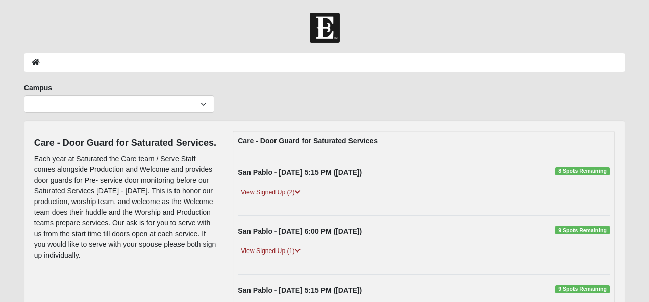 The height and width of the screenshot is (302, 649). Describe the element at coordinates (308, 141) in the screenshot. I see `strong: Care - Door Guard for Saturated Services` at that location.